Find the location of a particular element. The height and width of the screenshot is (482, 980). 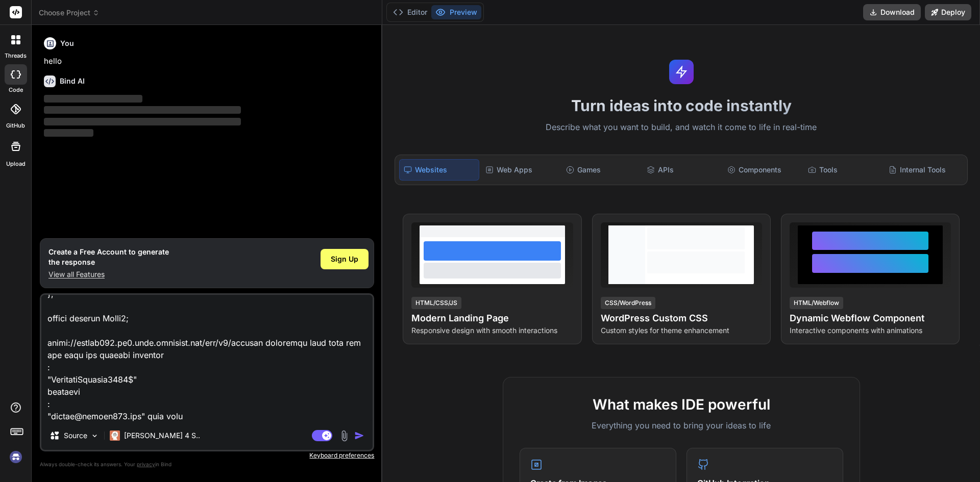

h4: Modern Landing Page is located at coordinates (492, 318).